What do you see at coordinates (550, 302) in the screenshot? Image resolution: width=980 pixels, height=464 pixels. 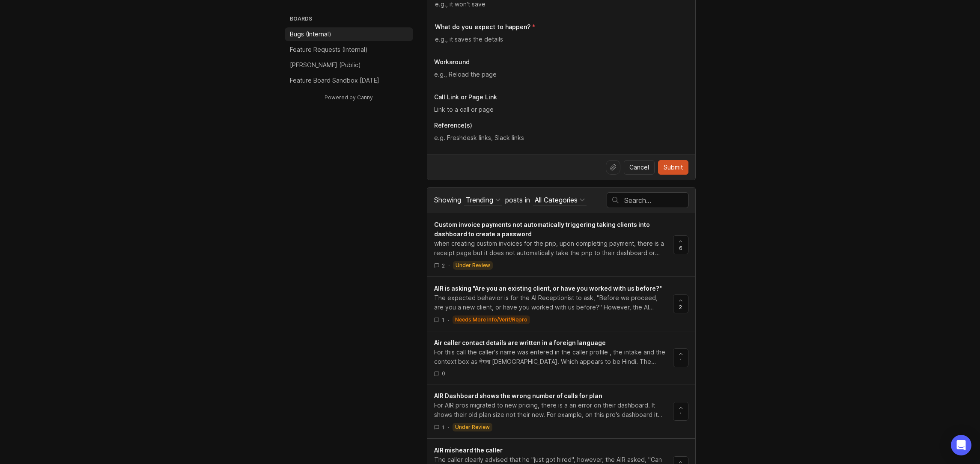 I see `div: The expected behavior is for the AI Receptionist to ask, "Before we proceed, are you a new client...` at bounding box center [550, 302].